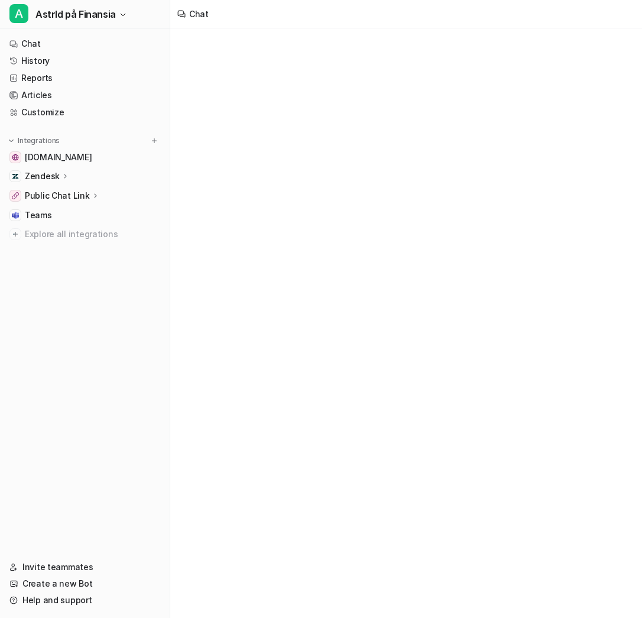 The image size is (642, 618). Describe the element at coordinates (38, 141) in the screenshot. I see `p: Integrations` at that location.